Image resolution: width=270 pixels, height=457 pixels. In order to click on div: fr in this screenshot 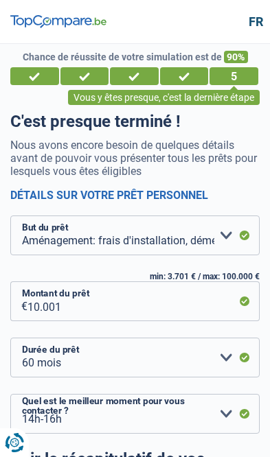, I will do `click(254, 22)`.